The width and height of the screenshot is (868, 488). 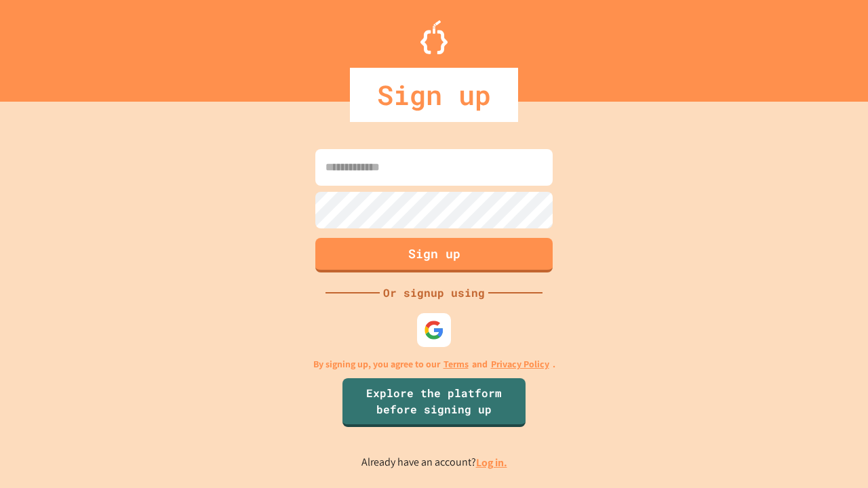 What do you see at coordinates (492, 463) in the screenshot?
I see `a: Log in.` at bounding box center [492, 463].